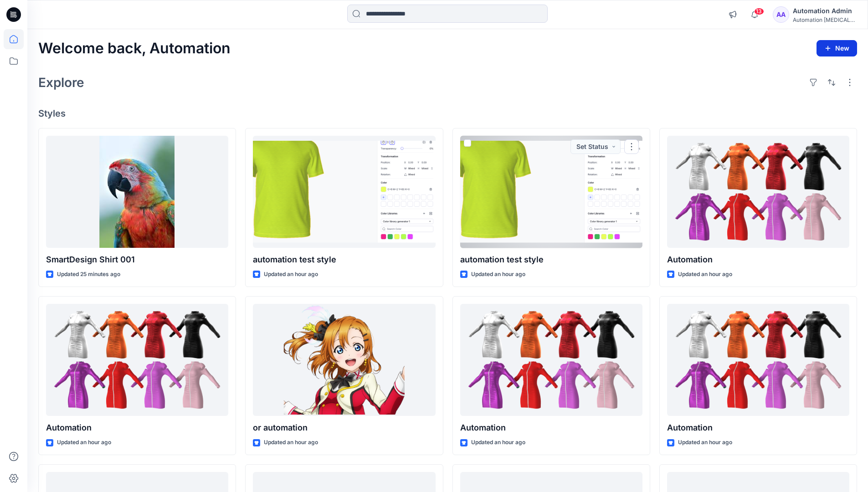  Describe the element at coordinates (836, 48) in the screenshot. I see `button: New` at that location.